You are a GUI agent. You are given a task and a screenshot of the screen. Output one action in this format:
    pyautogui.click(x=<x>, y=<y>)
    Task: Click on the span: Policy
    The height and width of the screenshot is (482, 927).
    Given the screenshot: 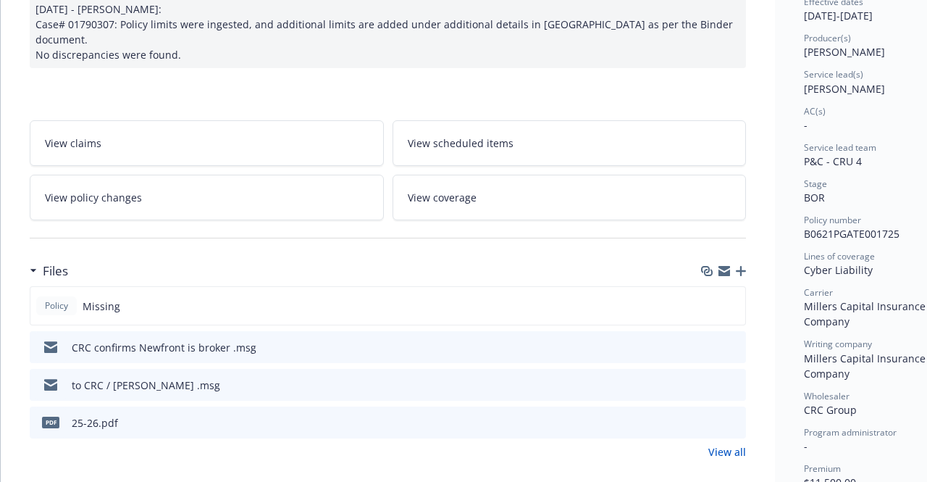 What is the action you would take?
    pyautogui.click(x=57, y=306)
    